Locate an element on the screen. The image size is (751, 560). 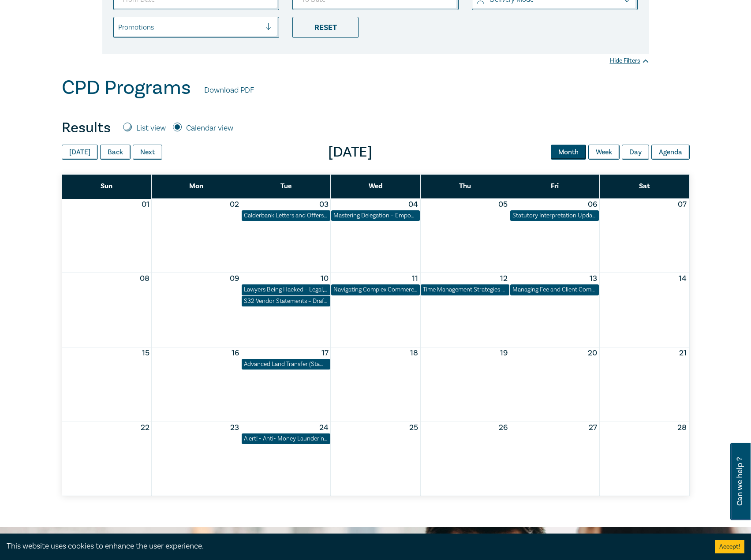
div: Time Management Strategies – Maximising your Workday is located at coordinates (465, 289).